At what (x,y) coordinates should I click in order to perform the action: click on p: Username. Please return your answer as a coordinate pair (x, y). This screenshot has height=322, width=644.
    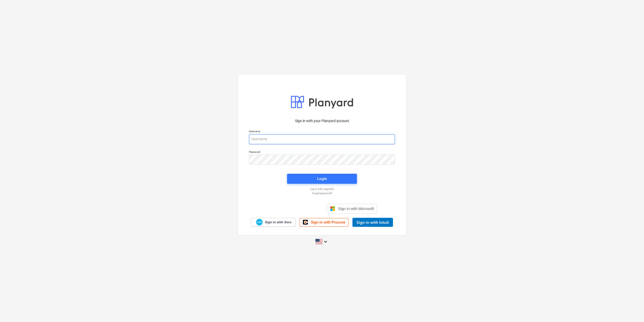
    Looking at the image, I should click on (322, 132).